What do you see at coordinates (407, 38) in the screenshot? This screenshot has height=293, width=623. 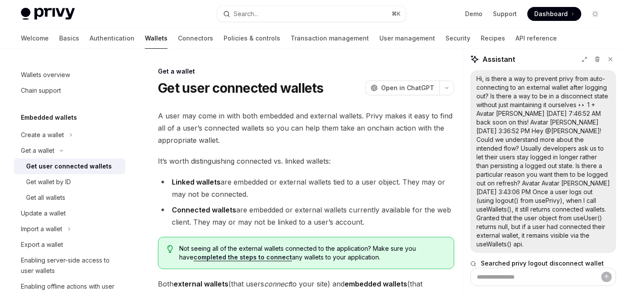 I see `a: User management` at bounding box center [407, 38].